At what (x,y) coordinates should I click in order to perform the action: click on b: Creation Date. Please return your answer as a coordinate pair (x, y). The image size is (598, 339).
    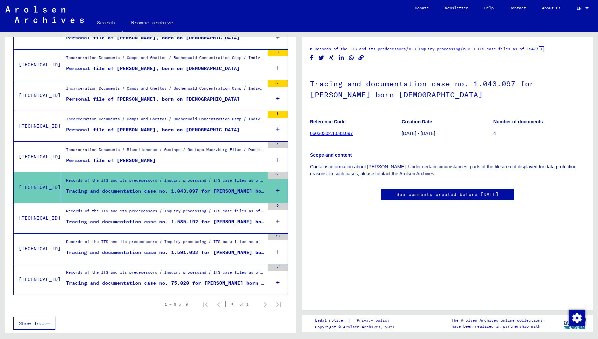
    Looking at the image, I should click on (417, 122).